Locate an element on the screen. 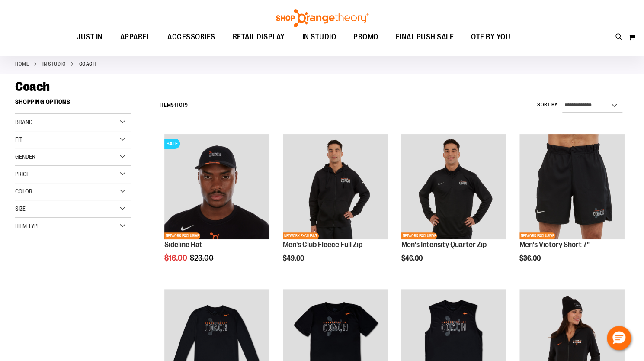  a: OTF Mens Coach FA23 Intensity Quarter Zip - Black primary imageNETWORK EXCLUSIVE is located at coordinates (453, 188).